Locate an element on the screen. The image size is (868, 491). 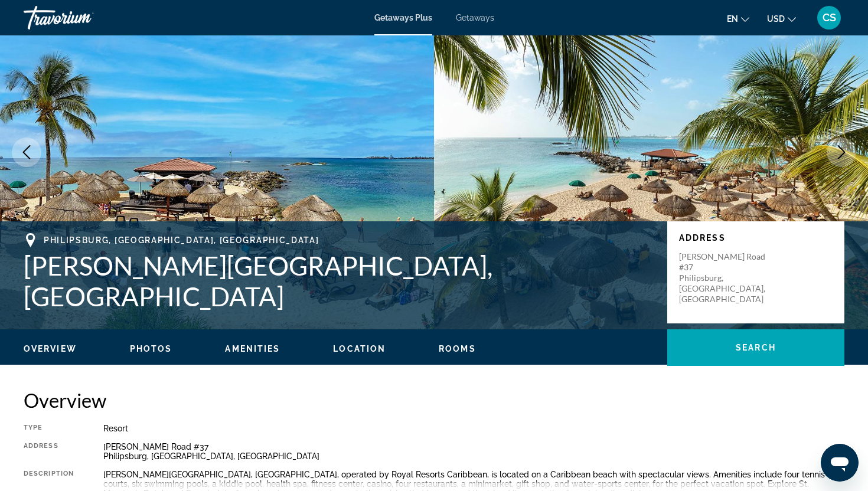
a: Getaways is located at coordinates (475, 18).